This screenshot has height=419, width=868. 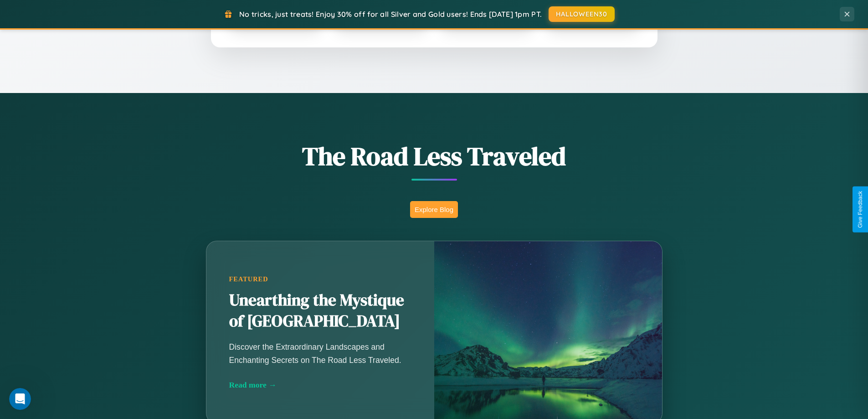 I want to click on div: Featured, so click(x=320, y=279).